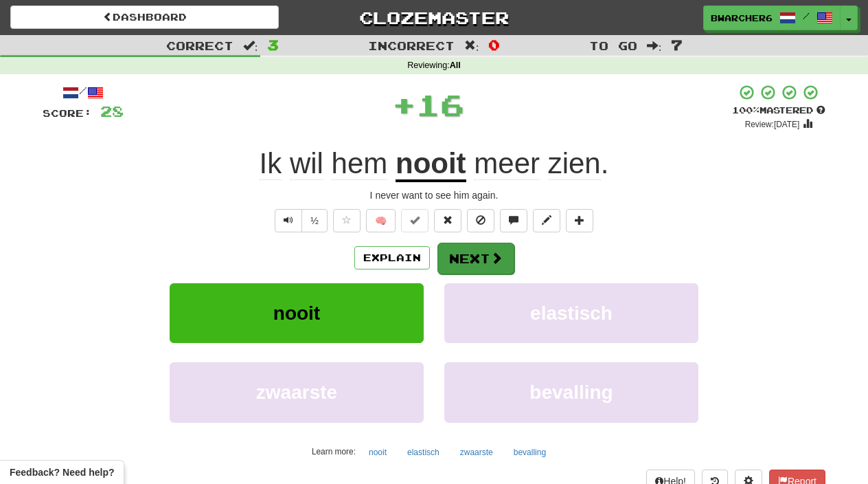 The height and width of the screenshot is (484, 868). What do you see at coordinates (297, 392) in the screenshot?
I see `span: zwaarste` at bounding box center [297, 392].